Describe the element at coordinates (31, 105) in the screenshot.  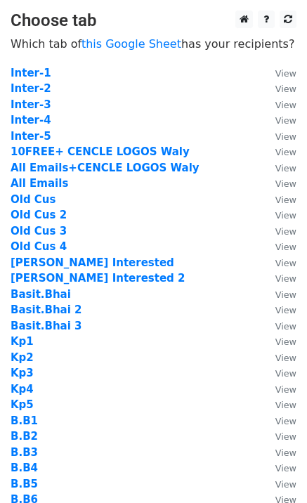
I see `strong: Inter-3` at that location.